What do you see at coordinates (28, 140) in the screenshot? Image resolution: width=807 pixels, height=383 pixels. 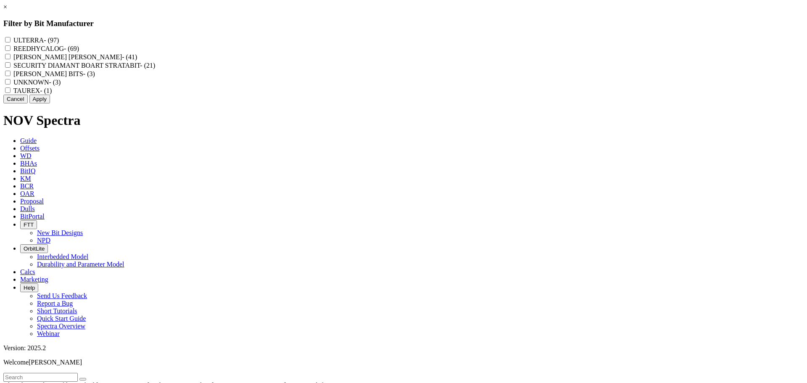 I see `span: Guide` at bounding box center [28, 140].